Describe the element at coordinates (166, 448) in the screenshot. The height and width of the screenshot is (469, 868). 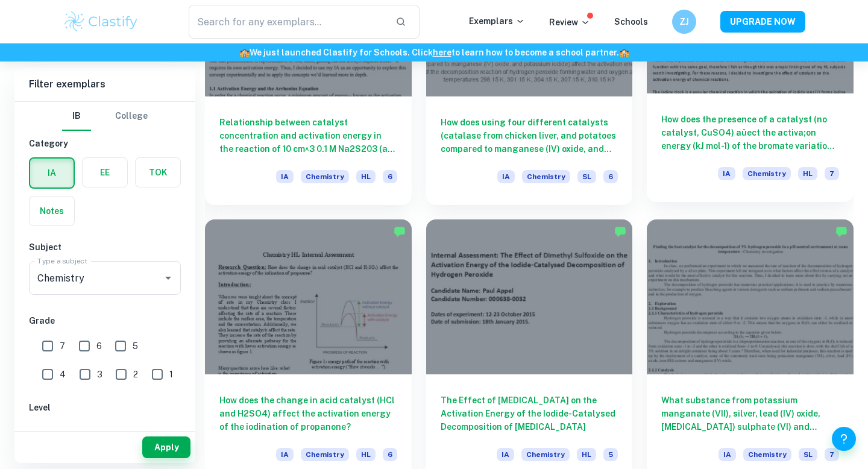
I see `button: Apply` at that location.